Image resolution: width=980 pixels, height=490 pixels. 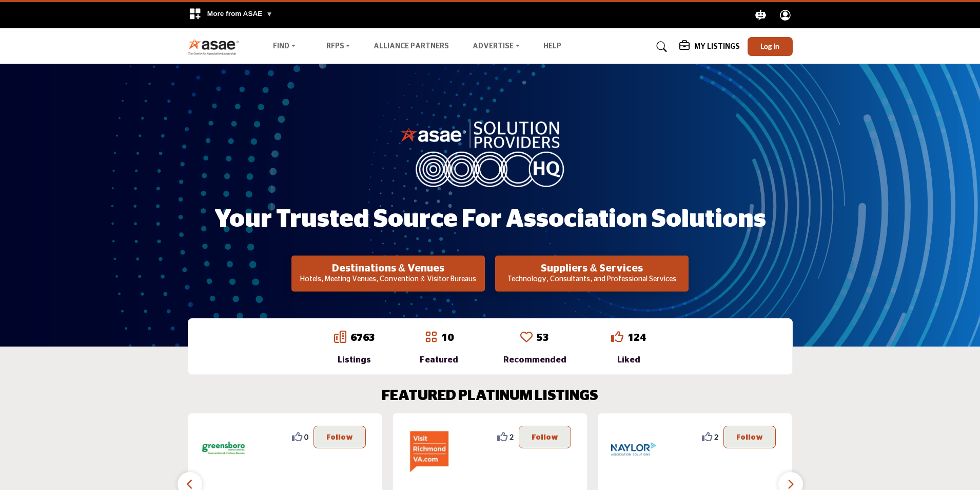 I want to click on h2: FEATURED PLATINUM LISTINGS, so click(x=490, y=396).